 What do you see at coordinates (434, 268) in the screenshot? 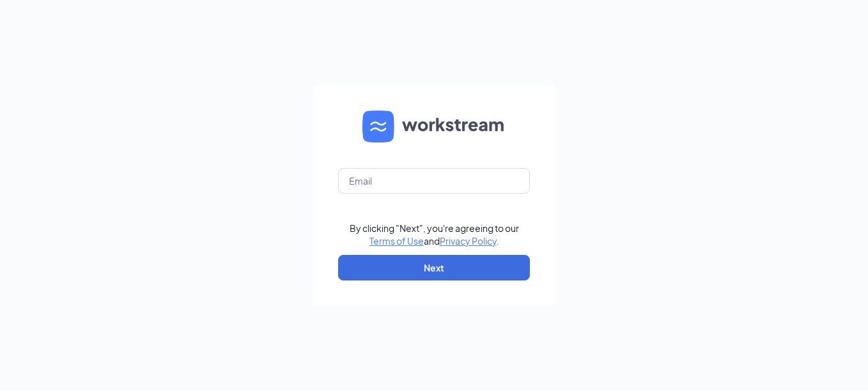
I see `button: Next` at bounding box center [434, 268].